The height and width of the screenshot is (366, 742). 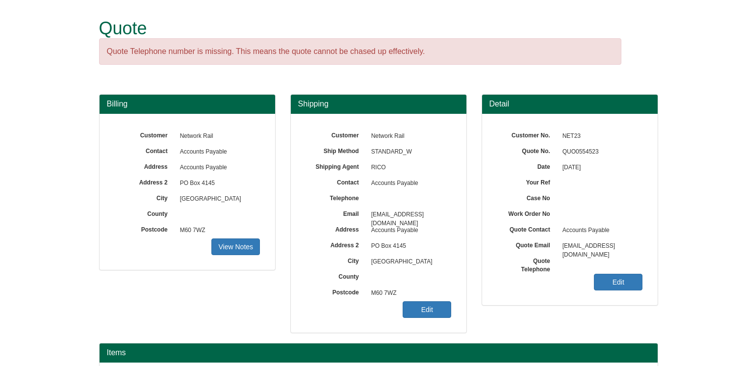 I want to click on h3: Shipping, so click(x=379, y=104).